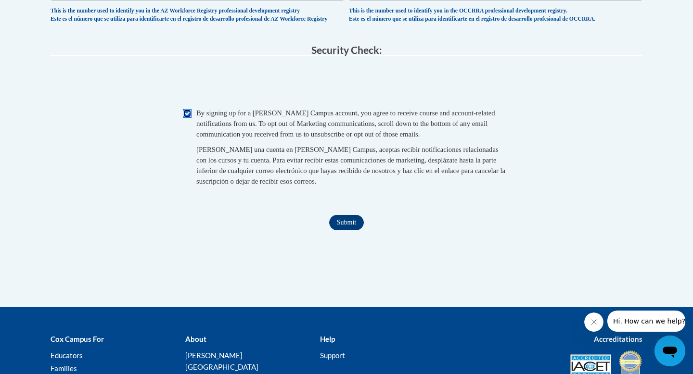 The width and height of the screenshot is (693, 374). What do you see at coordinates (346, 50) in the screenshot?
I see `span: Security Check:` at bounding box center [346, 50].